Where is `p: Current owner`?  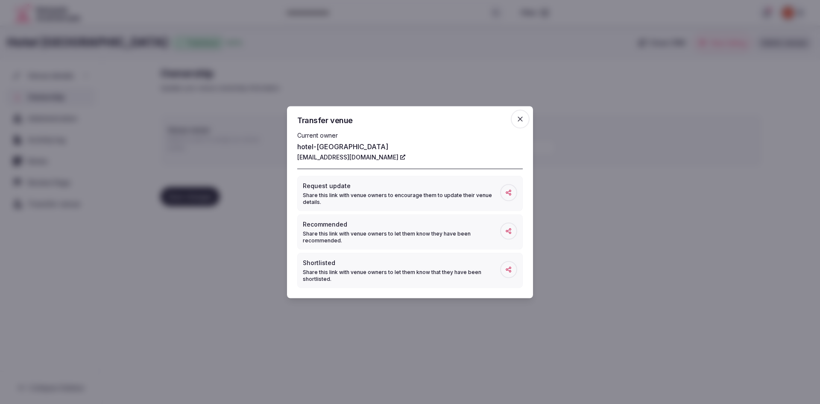
p: Current owner is located at coordinates (410, 135).